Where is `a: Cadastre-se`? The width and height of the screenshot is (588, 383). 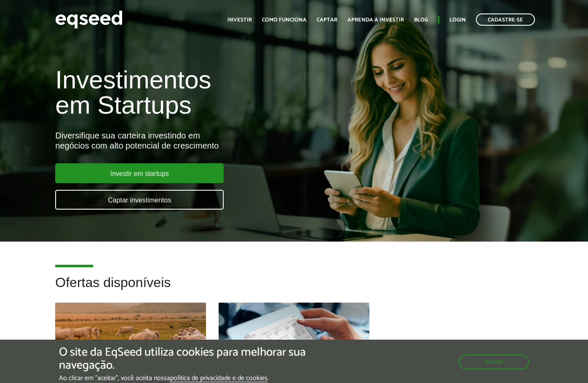
a: Cadastre-se is located at coordinates (505, 19).